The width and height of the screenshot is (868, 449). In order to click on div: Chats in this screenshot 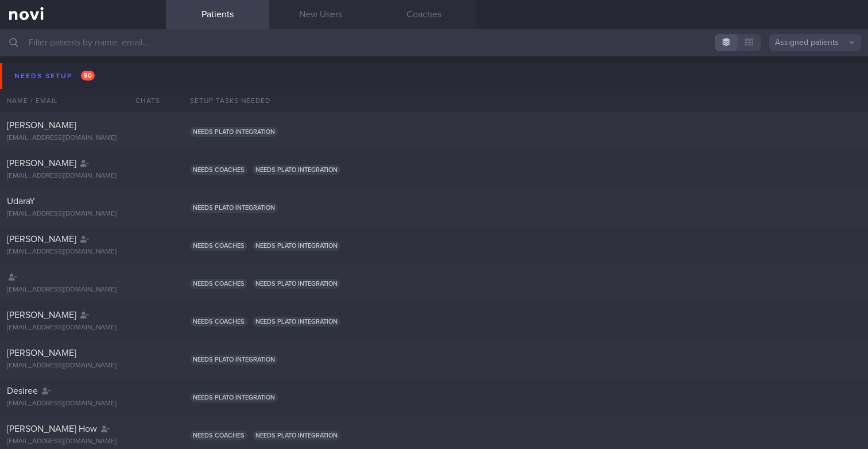, I will do `click(143, 100)`.